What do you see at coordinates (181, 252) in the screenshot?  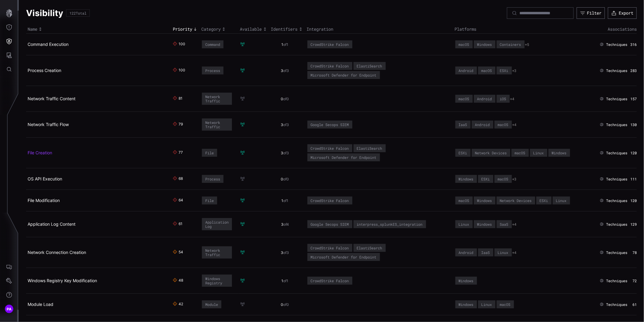 I see `div: 54` at bounding box center [181, 252].